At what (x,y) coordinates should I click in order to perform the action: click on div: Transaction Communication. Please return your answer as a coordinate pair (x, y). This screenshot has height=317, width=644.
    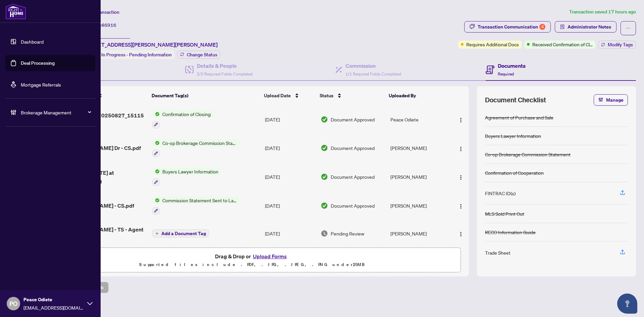
    Looking at the image, I should click on (512, 27).